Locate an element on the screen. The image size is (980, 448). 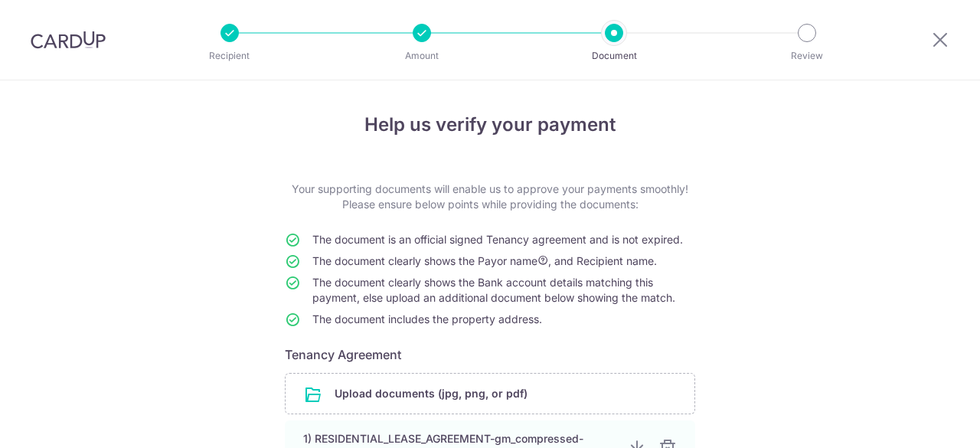
h6: Tenancy Agreement is located at coordinates (490, 355).